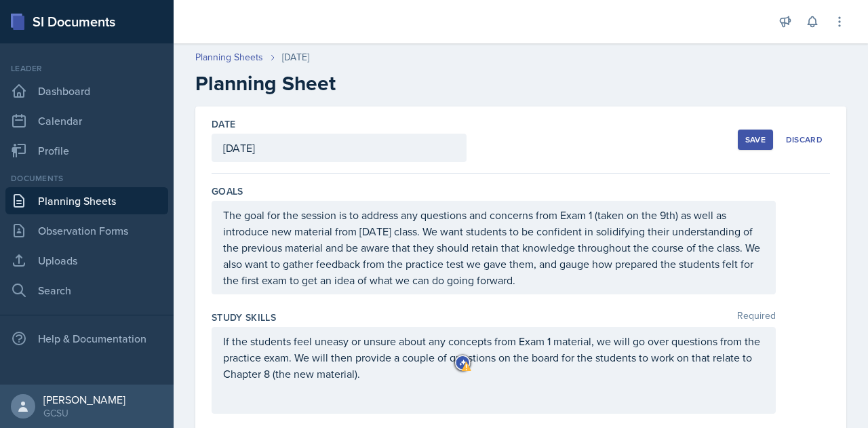  Describe the element at coordinates (804, 139) in the screenshot. I see `div: Discard` at that location.